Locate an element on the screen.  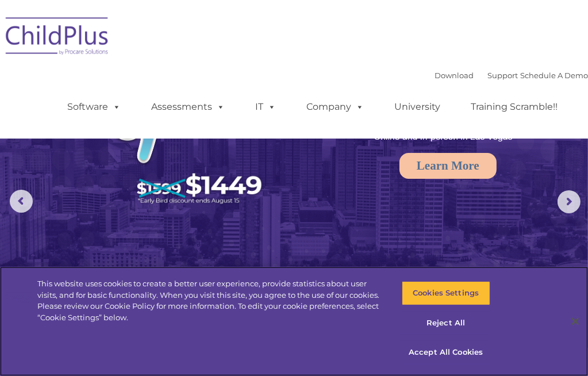
a: Download is located at coordinates (454, 75).